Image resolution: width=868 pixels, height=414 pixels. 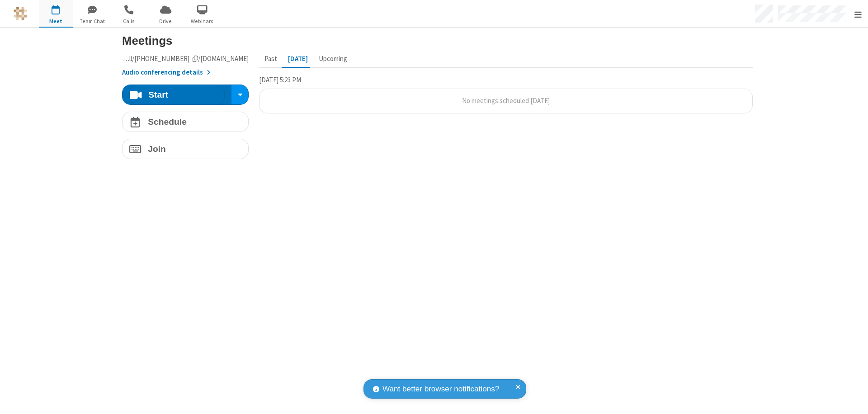 I want to click on h4: Join, so click(x=157, y=148).